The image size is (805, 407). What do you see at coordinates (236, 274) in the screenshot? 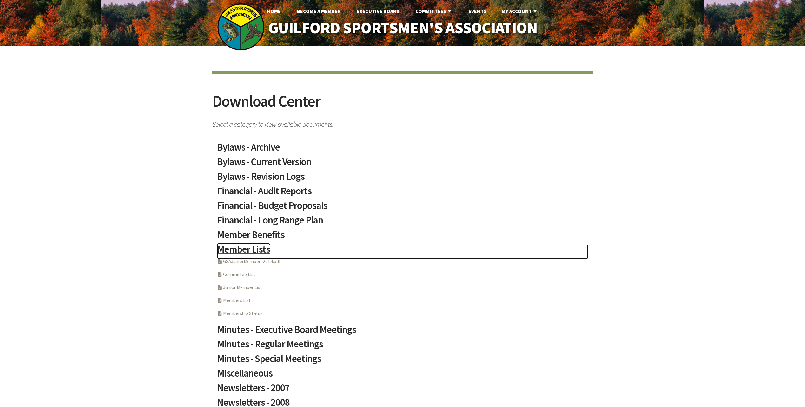
I see `a: Committee List` at bounding box center [236, 274].